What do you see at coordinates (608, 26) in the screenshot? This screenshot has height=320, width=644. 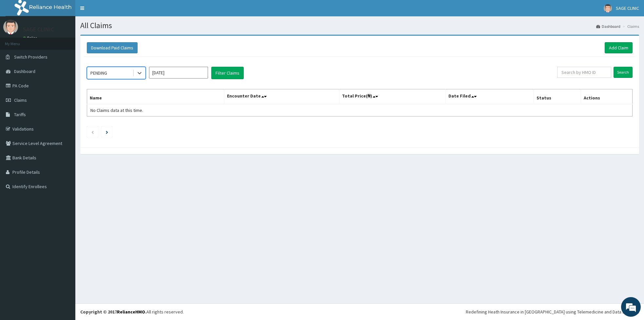 I see `a: Dashboard` at bounding box center [608, 26].